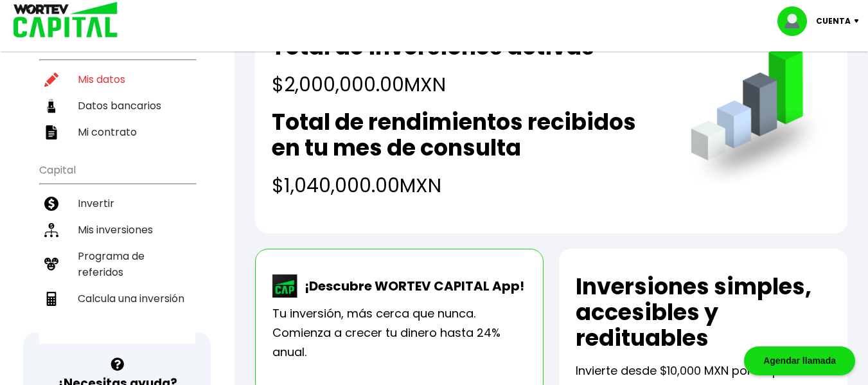 The image size is (868, 385). Describe the element at coordinates (758, 117) in the screenshot. I see `img: grafica.516fef24.png` at that location.